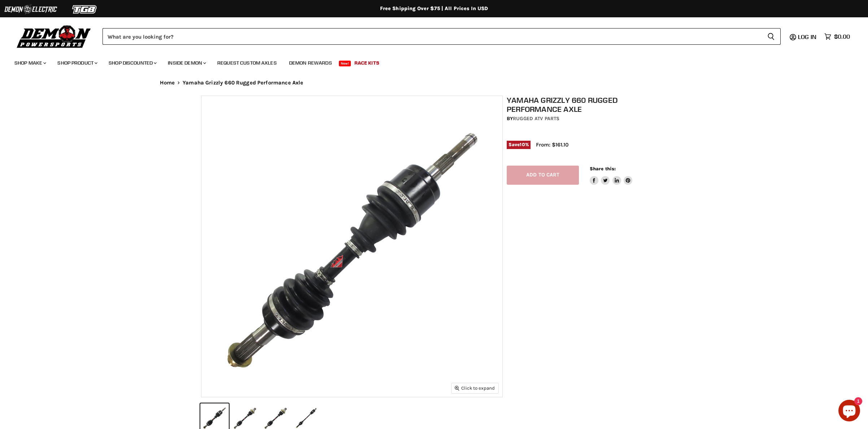 The width and height of the screenshot is (868, 429). I want to click on a: Shop Make, so click(29, 63).